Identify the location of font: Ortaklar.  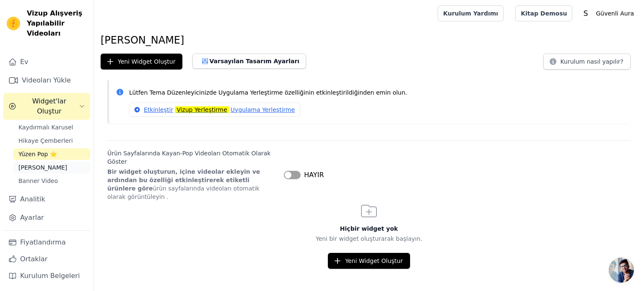
(34, 259).